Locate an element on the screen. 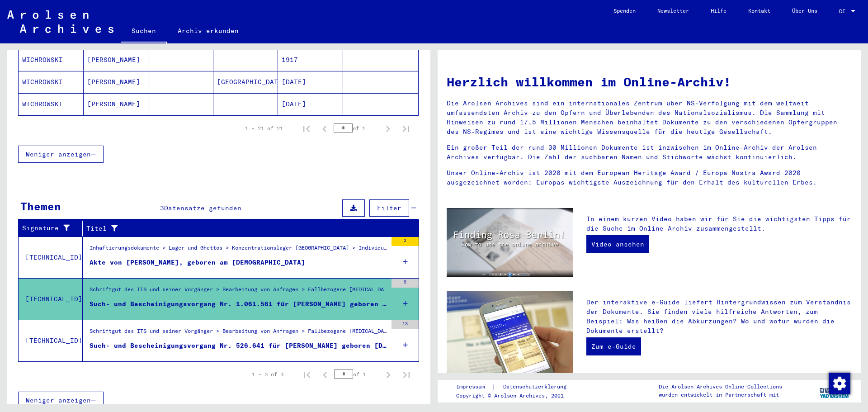 This screenshot has height=412, width=868. span: Filter is located at coordinates (389, 208).